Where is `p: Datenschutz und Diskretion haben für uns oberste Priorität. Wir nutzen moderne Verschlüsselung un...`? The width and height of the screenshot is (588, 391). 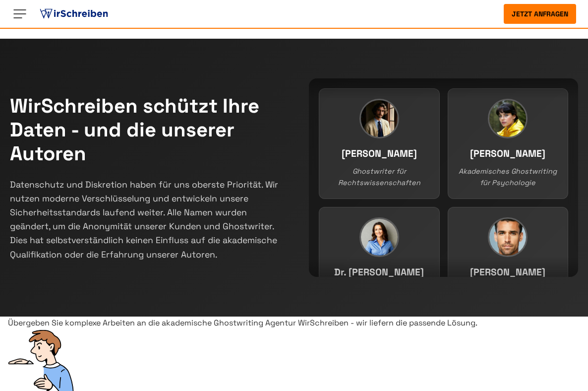
p: Datenschutz und Diskretion haben für uns oberste Priorität. Wir nutzen moderne Verschlüsselung un... is located at coordinates (145, 219).